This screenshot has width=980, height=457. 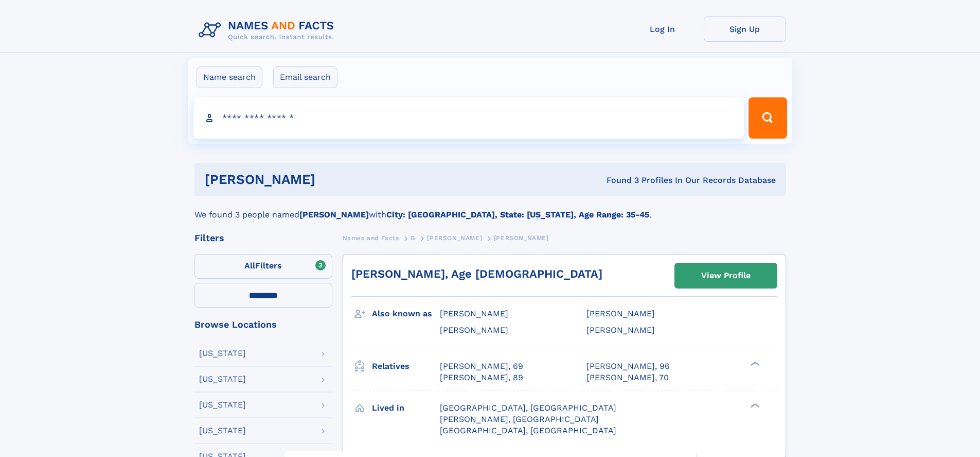 I want to click on h3: Lived in, so click(x=406, y=407).